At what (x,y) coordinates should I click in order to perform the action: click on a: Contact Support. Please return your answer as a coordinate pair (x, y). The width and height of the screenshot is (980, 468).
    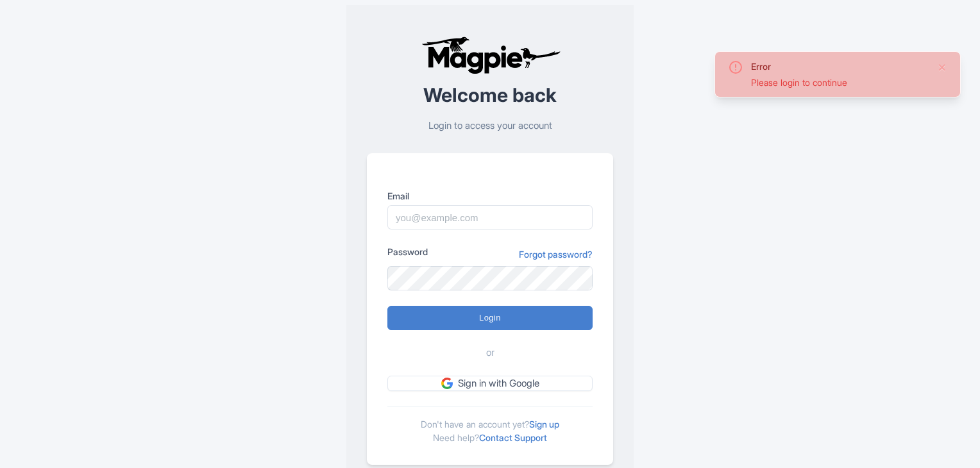
    Looking at the image, I should click on (513, 438).